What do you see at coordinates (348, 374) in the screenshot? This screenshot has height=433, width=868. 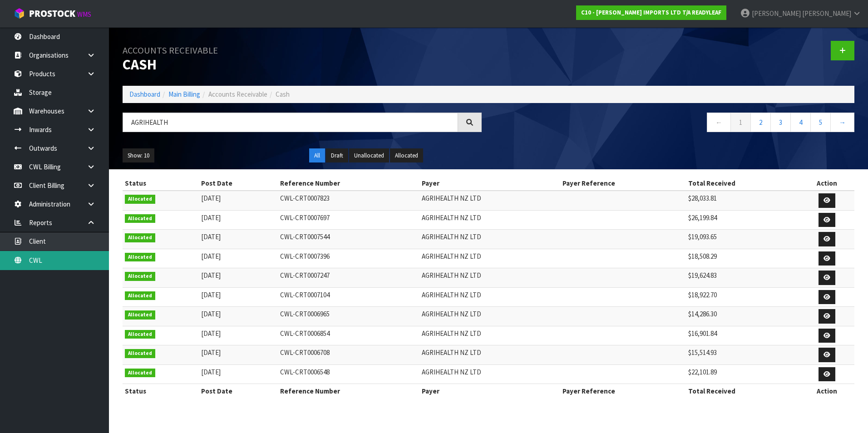 I see `td: CWL-CRT0006548` at bounding box center [348, 374].